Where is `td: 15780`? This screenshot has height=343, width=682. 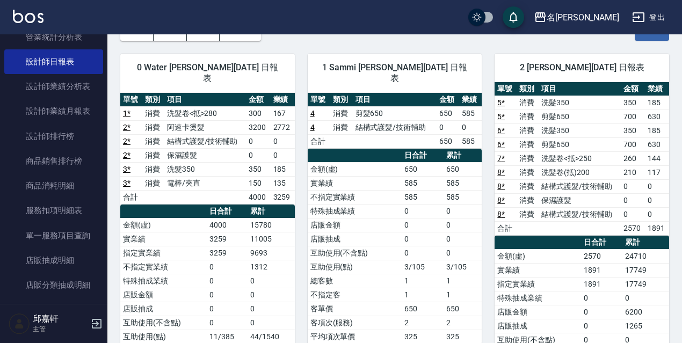 td: 15780 is located at coordinates (271, 225).